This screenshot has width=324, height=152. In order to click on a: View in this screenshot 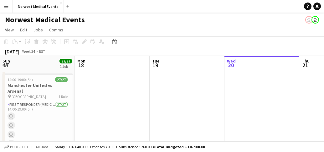, I will do `click(9, 30)`.